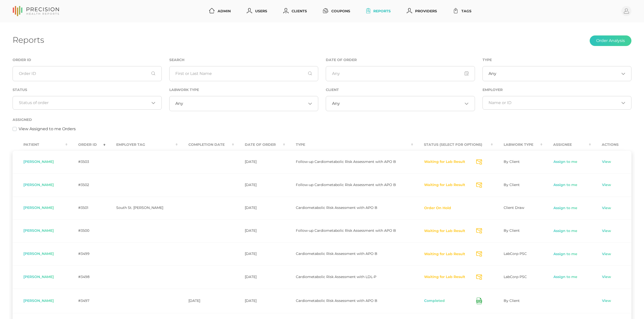 Image resolution: width=644 pixels, height=319 pixels. Describe the element at coordinates (206, 145) in the screenshot. I see `th: Completion Date : activate to sort column ascending` at that location.